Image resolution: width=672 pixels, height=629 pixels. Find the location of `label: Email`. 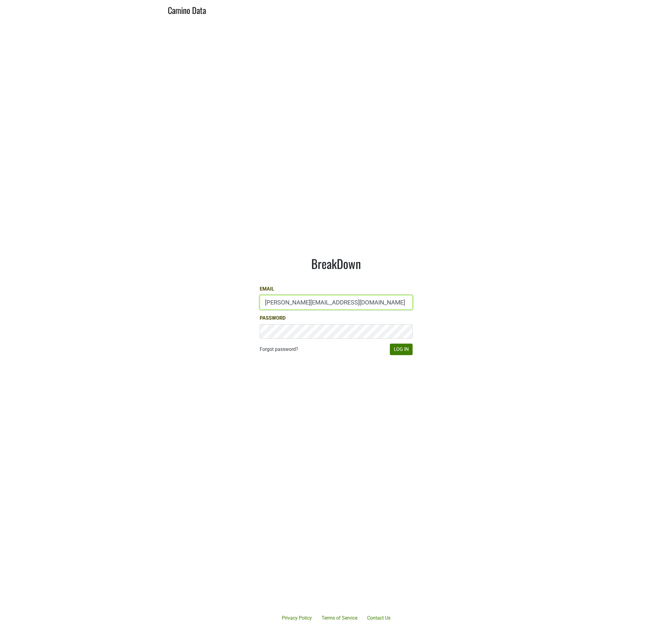

label: Email is located at coordinates (267, 289).